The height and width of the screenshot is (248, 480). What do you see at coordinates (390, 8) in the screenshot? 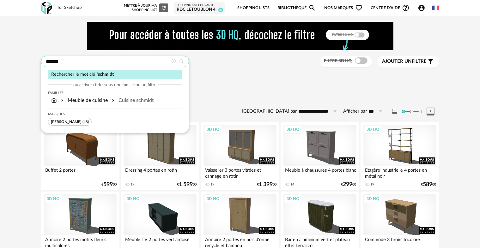
I see `span: Centre d'aideHelp Circle Outline icon` at bounding box center [390, 8].